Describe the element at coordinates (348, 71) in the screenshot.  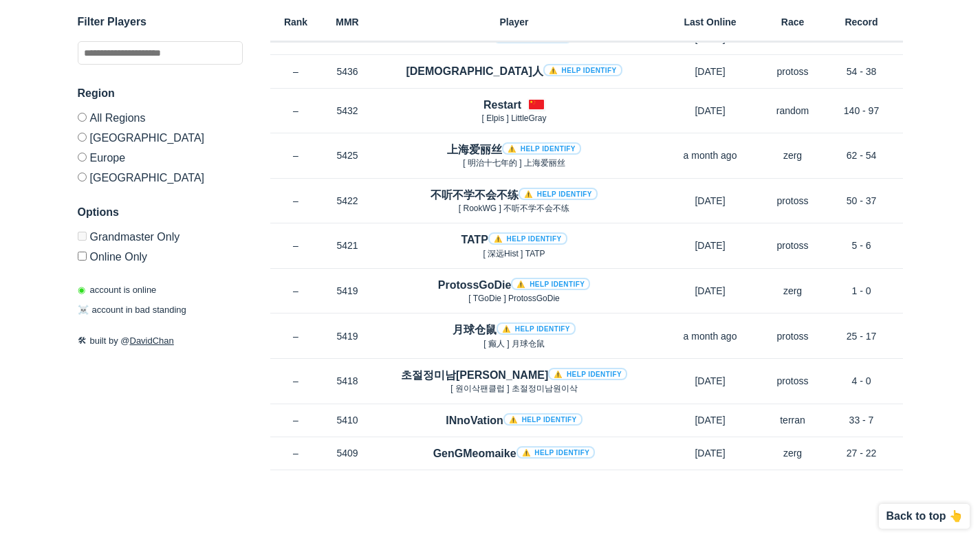
I see `p: 5436` at that location.